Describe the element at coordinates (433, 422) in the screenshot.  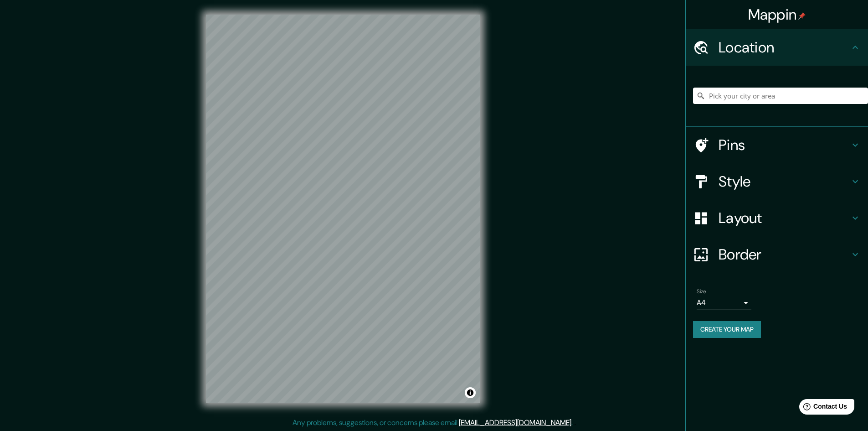
I see `p: Any problems, suggestions, or concerns please email .` at that location.